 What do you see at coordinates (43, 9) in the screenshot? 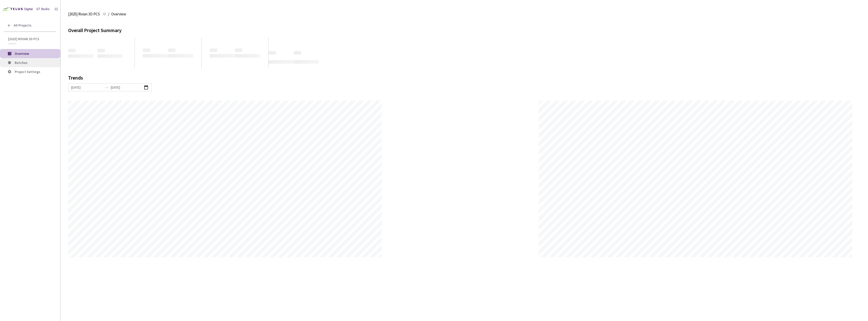
I see `div: GT Studio` at bounding box center [43, 9].